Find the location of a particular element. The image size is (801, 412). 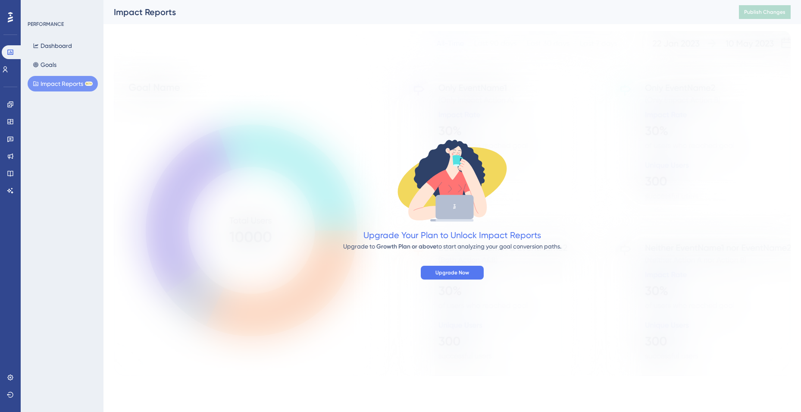

span: Upgrade Your Plan to Unlock Impact Reports is located at coordinates (452, 235).